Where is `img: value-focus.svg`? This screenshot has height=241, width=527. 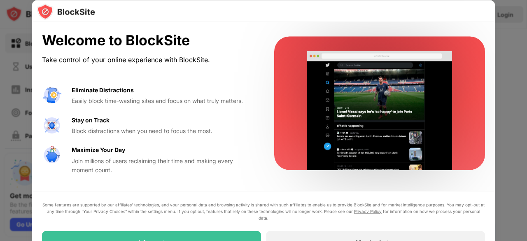 img: value-focus.svg is located at coordinates (52, 125).